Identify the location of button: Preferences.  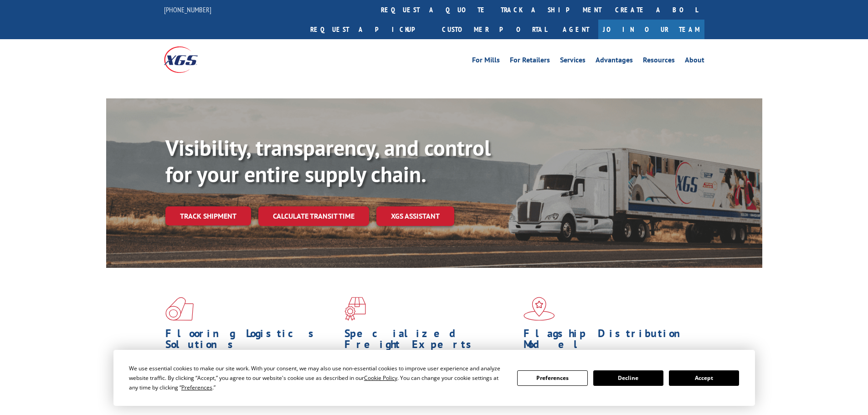
(552, 378).